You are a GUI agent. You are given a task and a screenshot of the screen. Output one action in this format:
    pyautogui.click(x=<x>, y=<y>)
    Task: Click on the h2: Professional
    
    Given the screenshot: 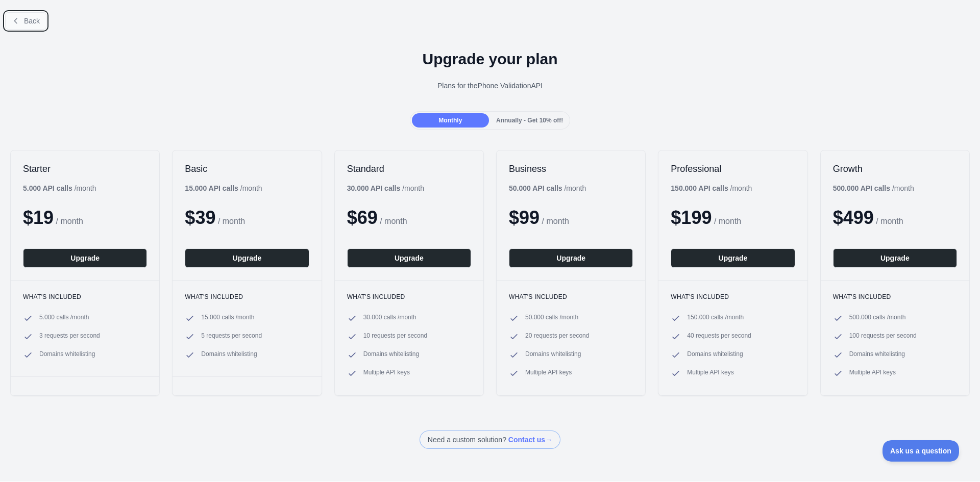 What is the action you would take?
    pyautogui.click(x=732, y=169)
    